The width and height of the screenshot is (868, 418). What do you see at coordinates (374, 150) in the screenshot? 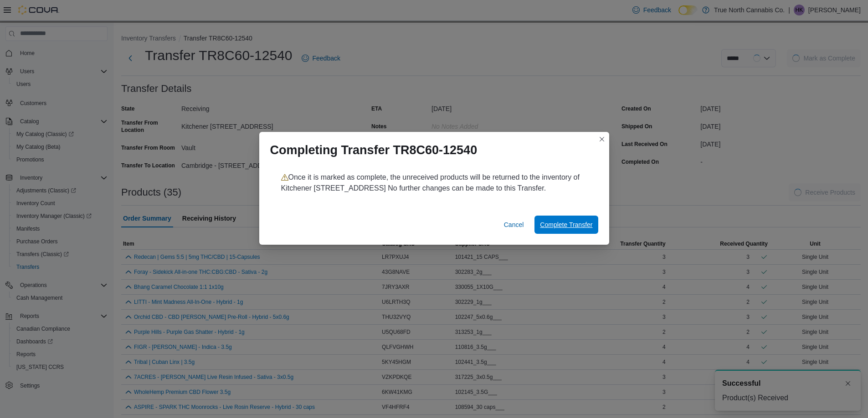
I see `h1: Completing Transfer TR8C60-12540` at bounding box center [374, 150].